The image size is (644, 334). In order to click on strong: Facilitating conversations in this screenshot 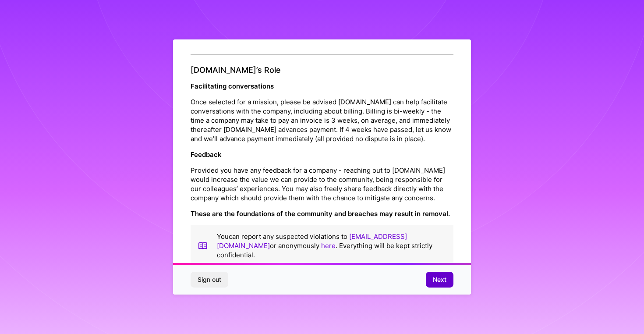, I will do `click(232, 86)`.